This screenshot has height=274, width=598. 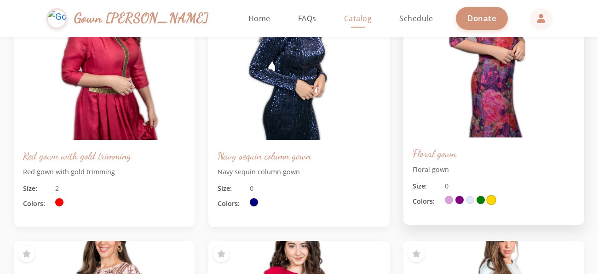 What do you see at coordinates (481, 18) in the screenshot?
I see `span: Donate` at bounding box center [481, 18].